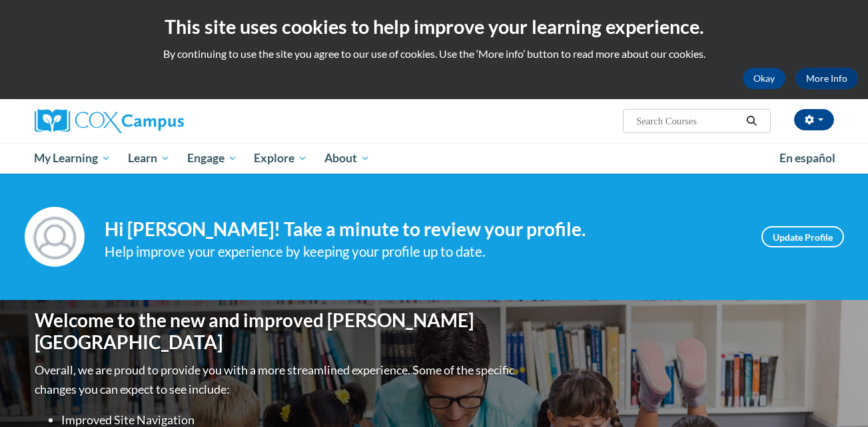 The height and width of the screenshot is (427, 868). What do you see at coordinates (148, 159) in the screenshot?
I see `span: Learn` at bounding box center [148, 159].